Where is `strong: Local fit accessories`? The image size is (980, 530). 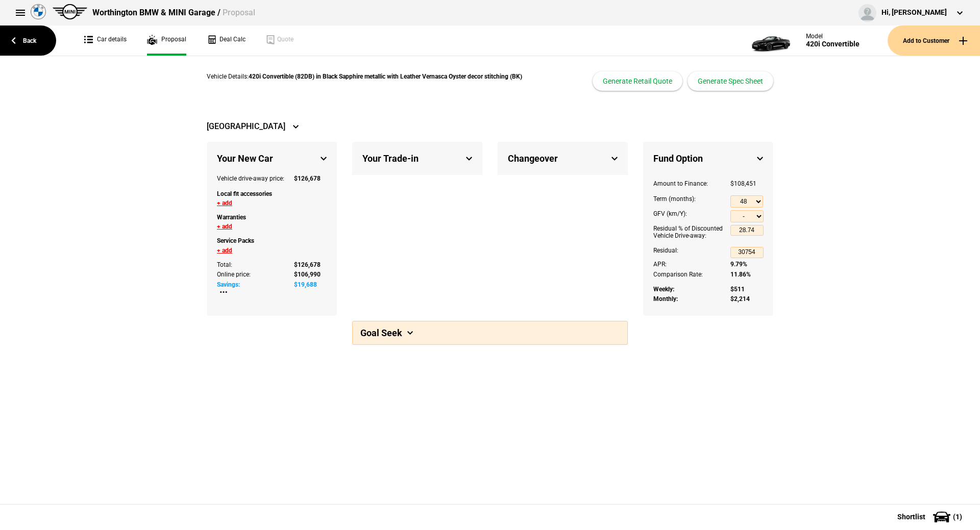 strong: Local fit accessories is located at coordinates (244, 194).